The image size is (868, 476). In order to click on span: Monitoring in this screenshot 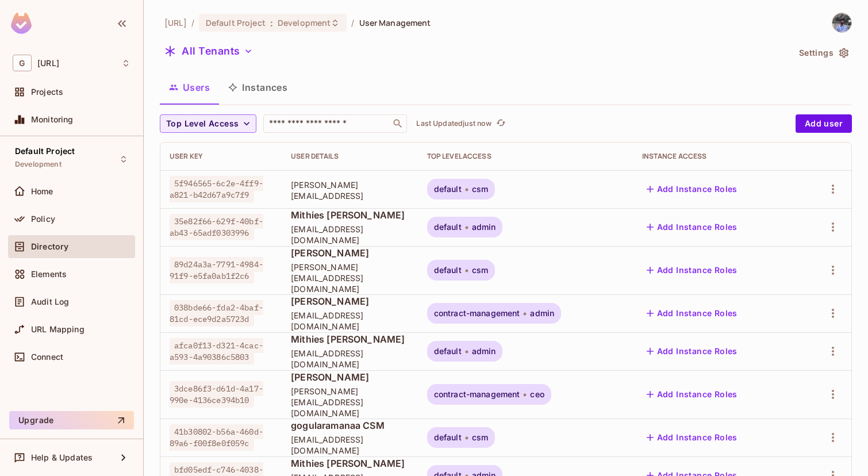, I will do `click(52, 119)`.